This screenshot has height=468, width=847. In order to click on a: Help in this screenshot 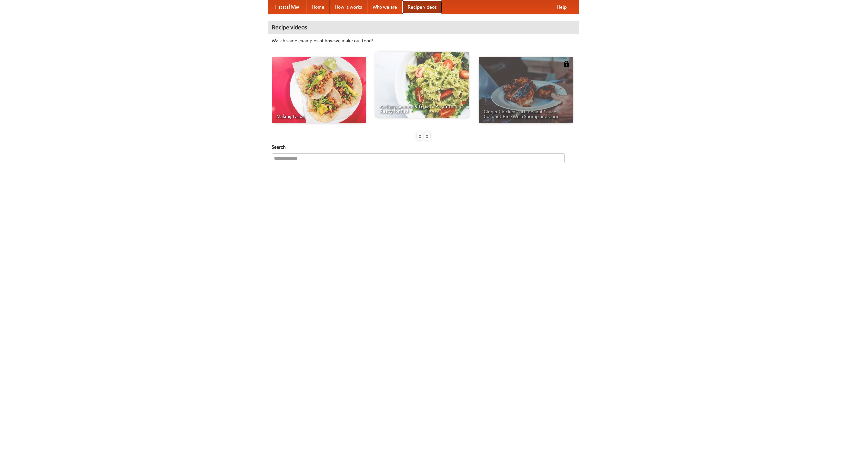, I will do `click(562, 7)`.